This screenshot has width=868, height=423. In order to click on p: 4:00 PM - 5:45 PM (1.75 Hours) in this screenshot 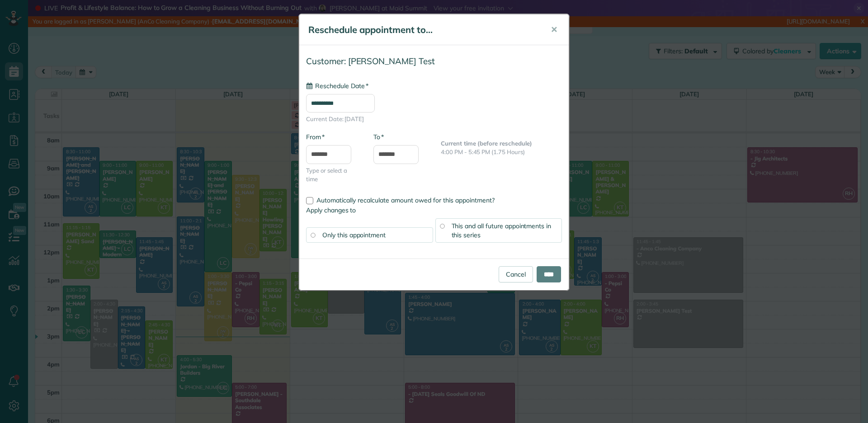, I will do `click(502, 152)`.